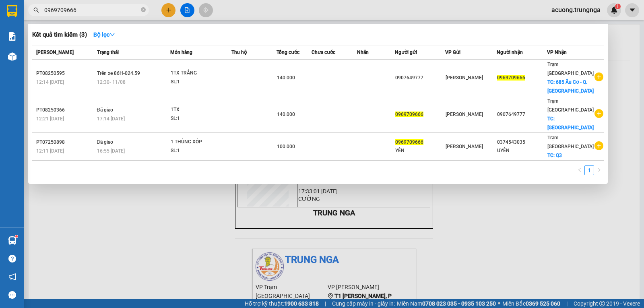  Describe the element at coordinates (288, 52) in the screenshot. I see `span: Tổng cước` at that location.